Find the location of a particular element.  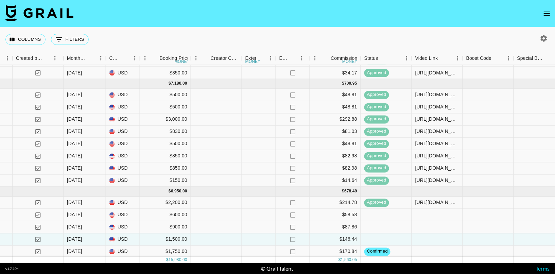

div: Commission is located at coordinates (344, 58).